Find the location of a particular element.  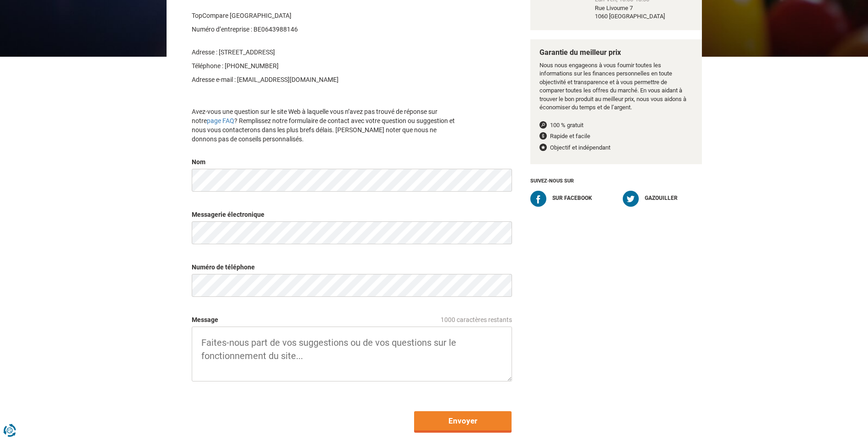

input: Envoyer is located at coordinates (462, 421).